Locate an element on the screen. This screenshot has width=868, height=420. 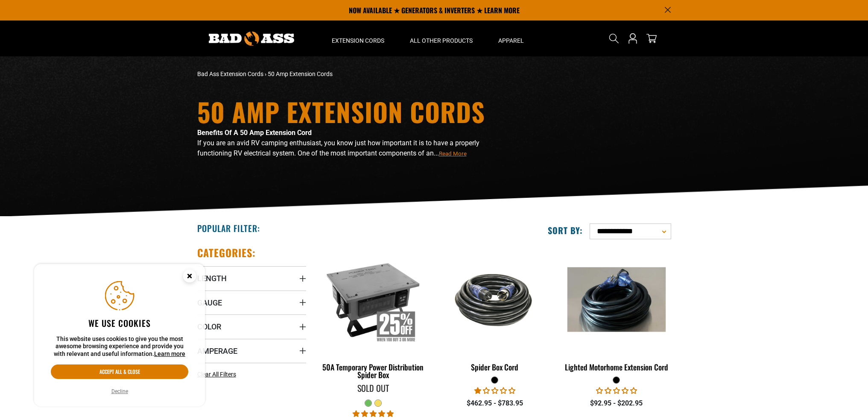
span: 50 Amp Extension Cords is located at coordinates (300, 74).